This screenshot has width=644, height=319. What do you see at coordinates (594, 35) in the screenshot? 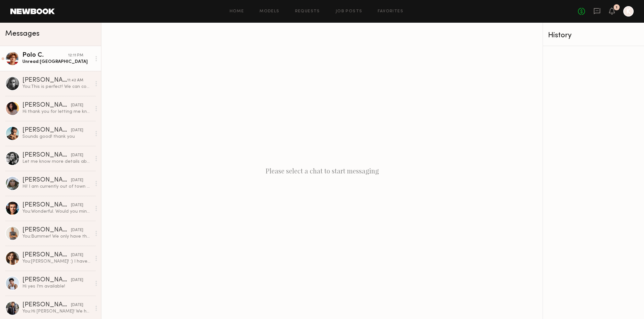
I see `div: History` at bounding box center [594, 35].